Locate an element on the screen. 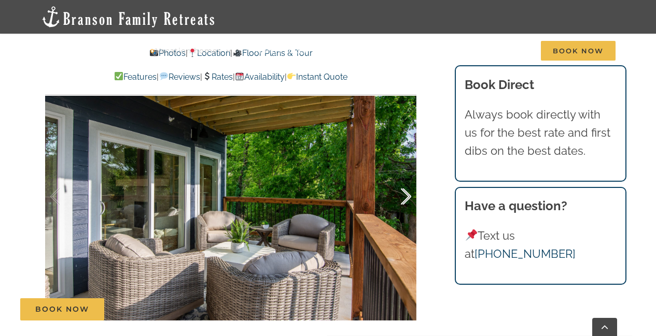 The image size is (656, 336). img: Branson Family Retreats Logo is located at coordinates (128, 17).